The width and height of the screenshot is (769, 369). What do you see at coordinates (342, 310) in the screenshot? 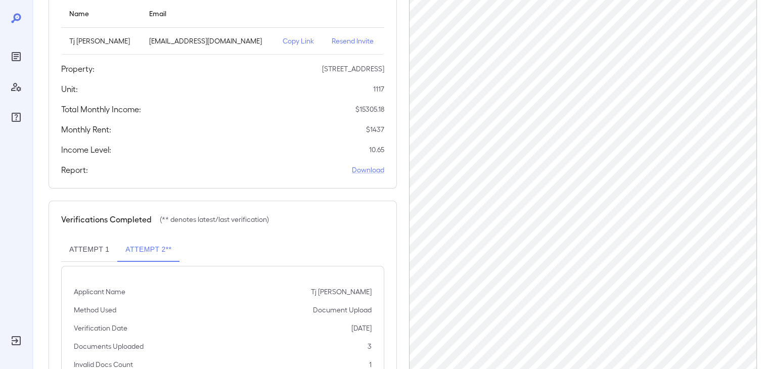
I see `p: Document Upload` at bounding box center [342, 310].